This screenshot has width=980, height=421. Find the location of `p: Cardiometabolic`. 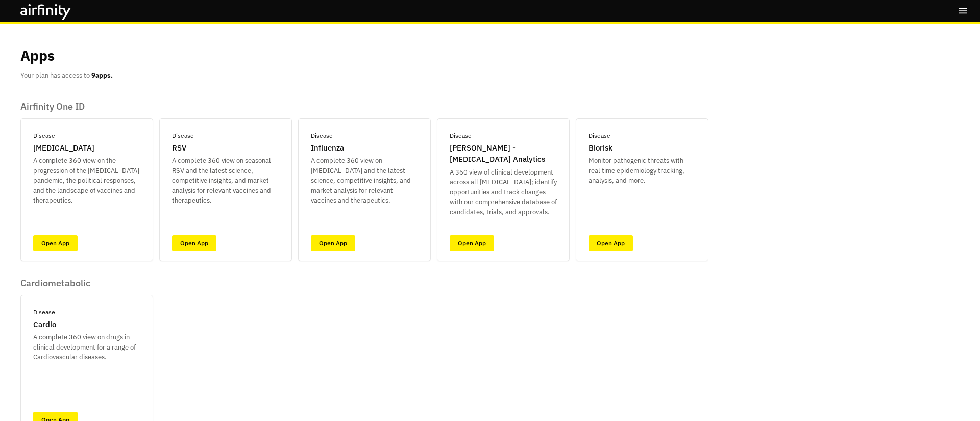

p: Cardiometabolic is located at coordinates (87, 283).